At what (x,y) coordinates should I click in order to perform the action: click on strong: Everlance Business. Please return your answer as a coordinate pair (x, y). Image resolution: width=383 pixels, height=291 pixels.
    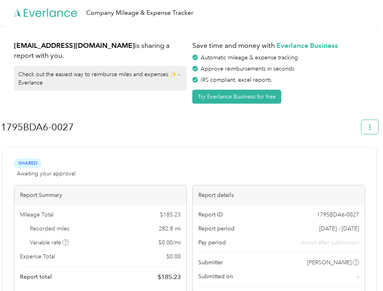
    Looking at the image, I should click on (307, 45).